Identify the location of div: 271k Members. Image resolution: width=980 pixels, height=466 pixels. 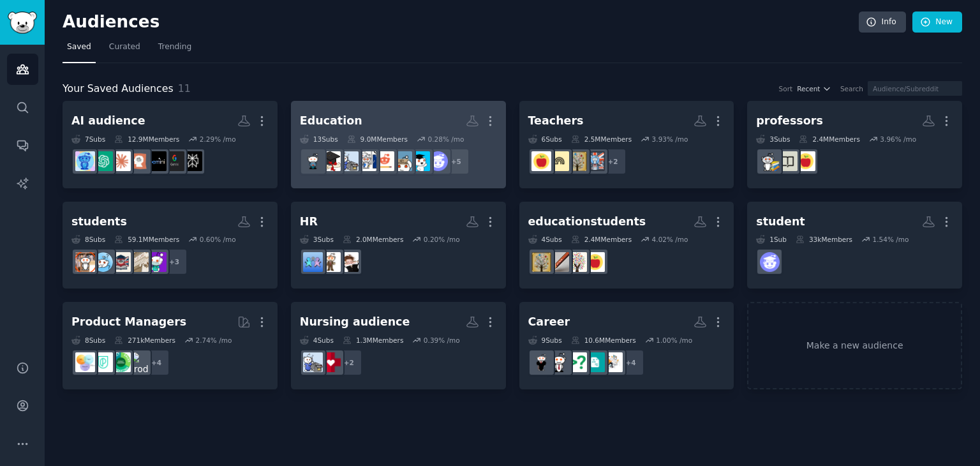
(145, 340).